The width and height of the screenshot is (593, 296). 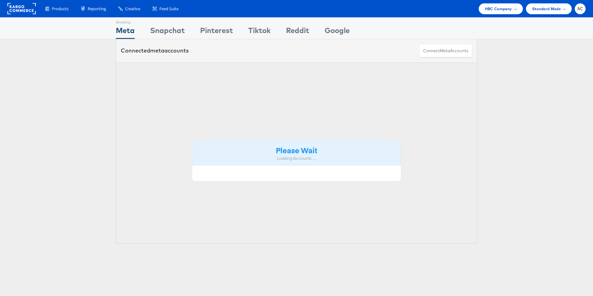 What do you see at coordinates (216, 32) in the screenshot?
I see `div: Pinterest` at bounding box center [216, 32].